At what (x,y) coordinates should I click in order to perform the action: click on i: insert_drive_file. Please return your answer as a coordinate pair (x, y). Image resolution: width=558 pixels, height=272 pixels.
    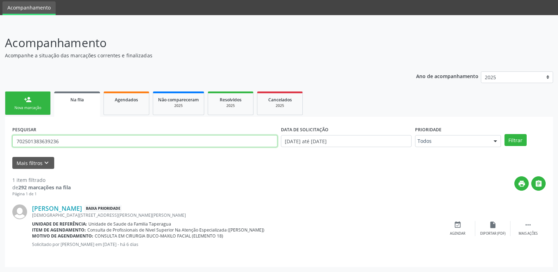
    Looking at the image, I should click on (493, 225).